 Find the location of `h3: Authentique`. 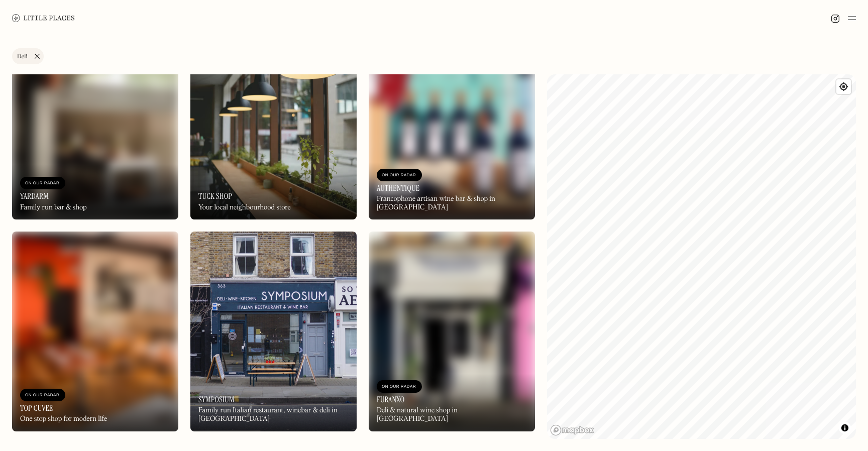

h3: Authentique is located at coordinates (398, 188).